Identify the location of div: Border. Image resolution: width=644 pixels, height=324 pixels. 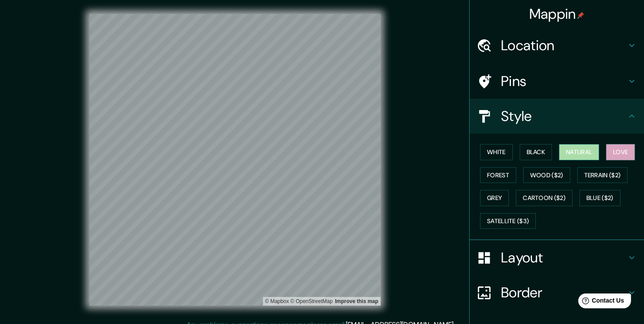
(557, 292).